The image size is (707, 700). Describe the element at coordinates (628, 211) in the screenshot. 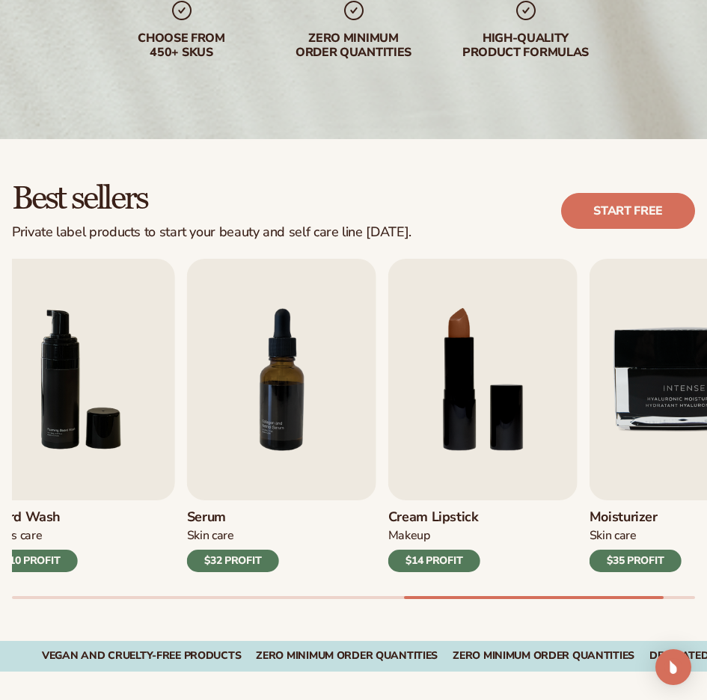

I see `a: Start free` at that location.